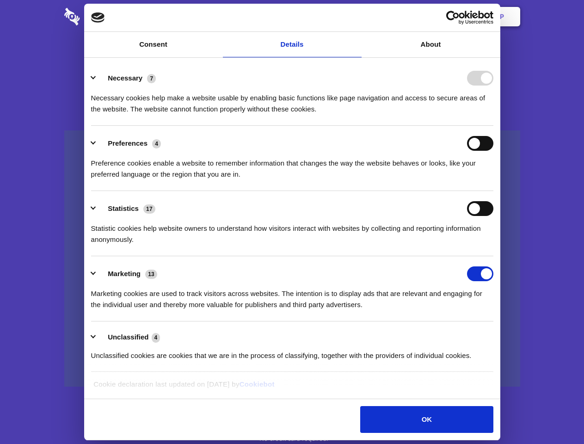 The height and width of the screenshot is (444, 584). Describe the element at coordinates (123, 208) in the screenshot. I see `label: Statistics` at that location.